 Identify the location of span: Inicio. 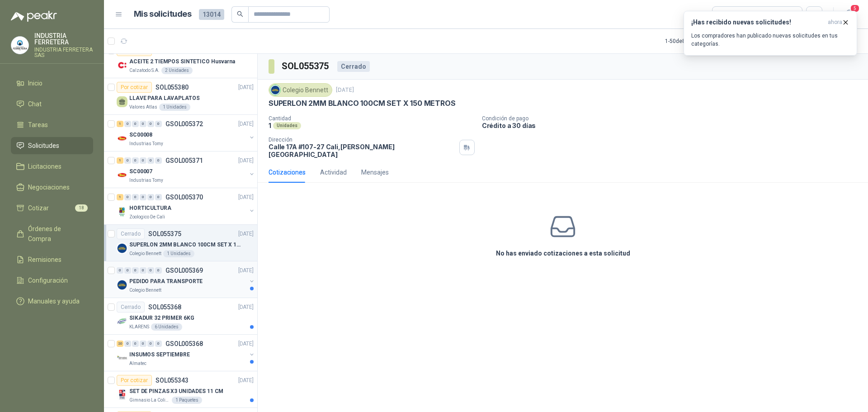
(35, 83).